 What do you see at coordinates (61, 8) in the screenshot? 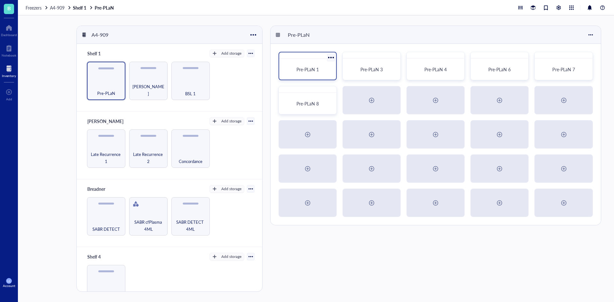
I see `a: A4-909` at bounding box center [61, 8].